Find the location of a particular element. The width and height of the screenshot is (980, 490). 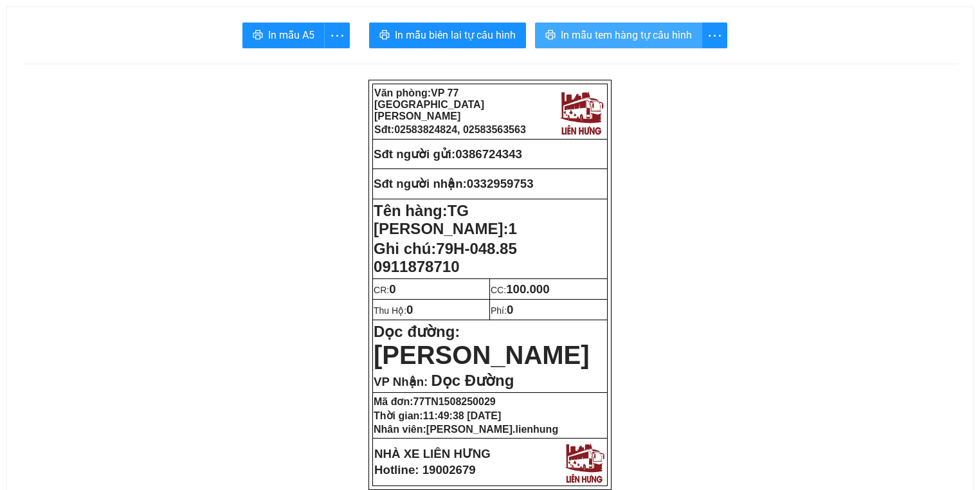

strong: Hotline: 19002679 is located at coordinates (425, 470).